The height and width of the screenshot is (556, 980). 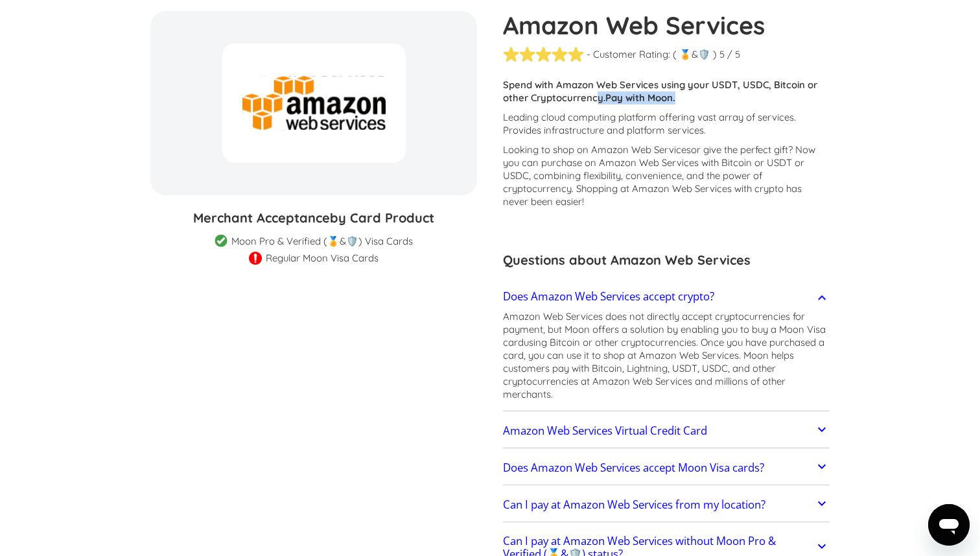 I want to click on a: Does Amazon Web Services accept crypto?, so click(x=666, y=296).